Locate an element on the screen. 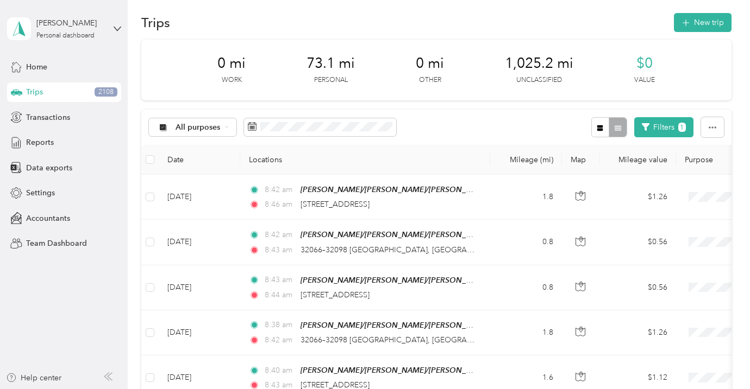 The width and height of the screenshot is (750, 389). span: 1 is located at coordinates (682, 127).